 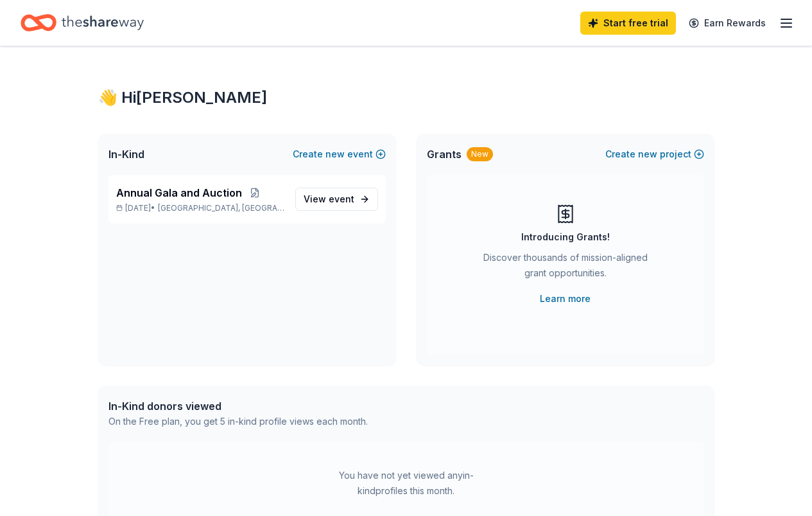 I want to click on div: You have not yet viewed any in-kind profiles this month., so click(x=407, y=483).